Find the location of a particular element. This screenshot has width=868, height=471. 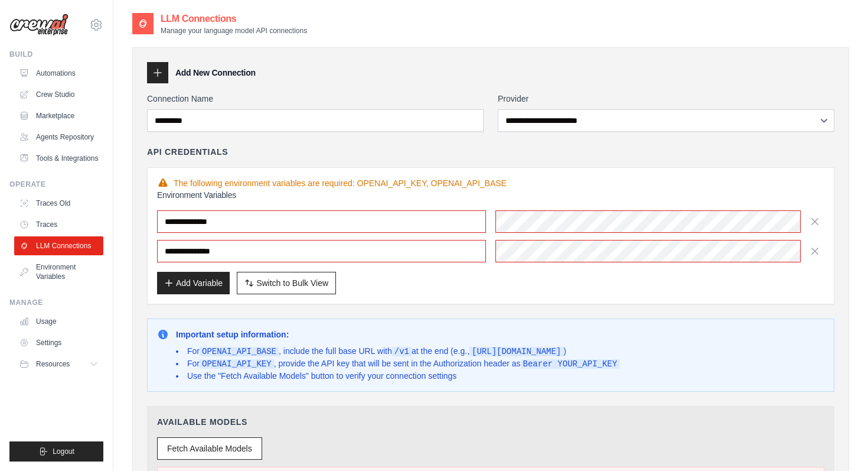

label: Connection Name is located at coordinates (315, 99).